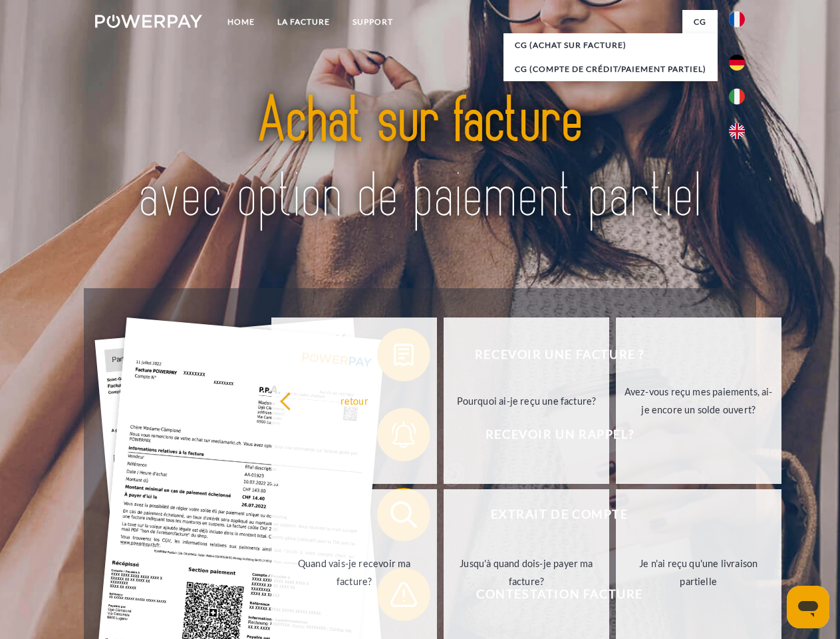 Image resolution: width=840 pixels, height=639 pixels. I want to click on a: Avez-vous reçu mes paiements, ai-je encore un solde ouvert?, so click(699, 401).